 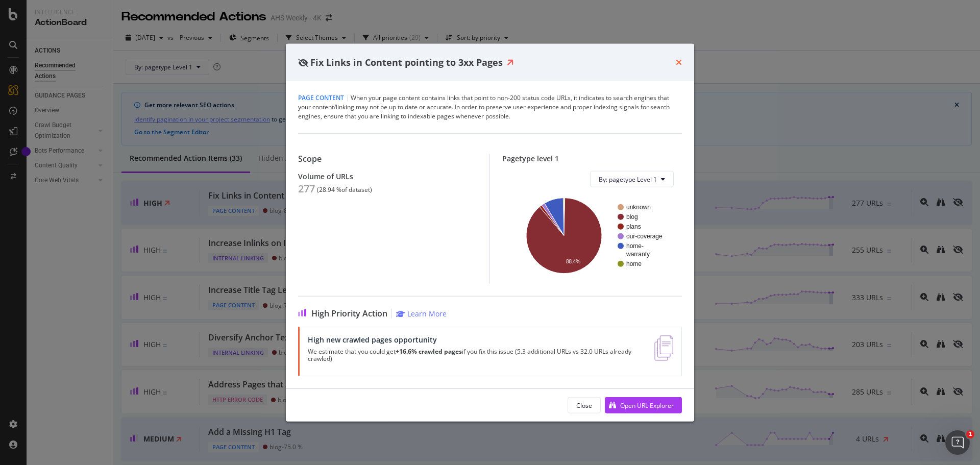 I want to click on div: ( 28.94 % of dataset ), so click(x=345, y=190).